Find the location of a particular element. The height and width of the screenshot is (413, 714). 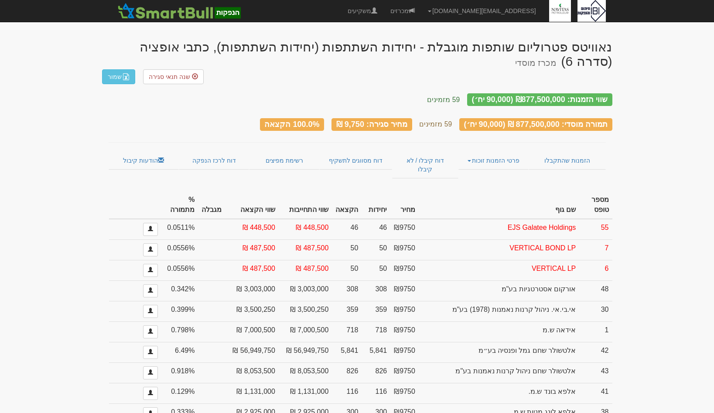

td: 43 is located at coordinates (596, 373).